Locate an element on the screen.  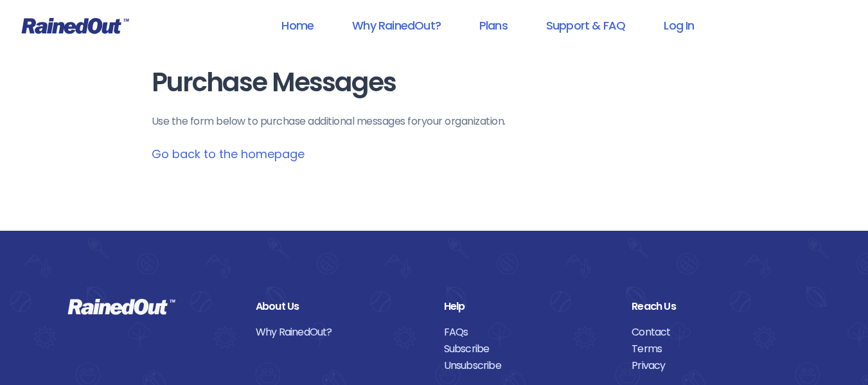
p: Use the form below to purchase additional messages for your organization . is located at coordinates (434, 121).